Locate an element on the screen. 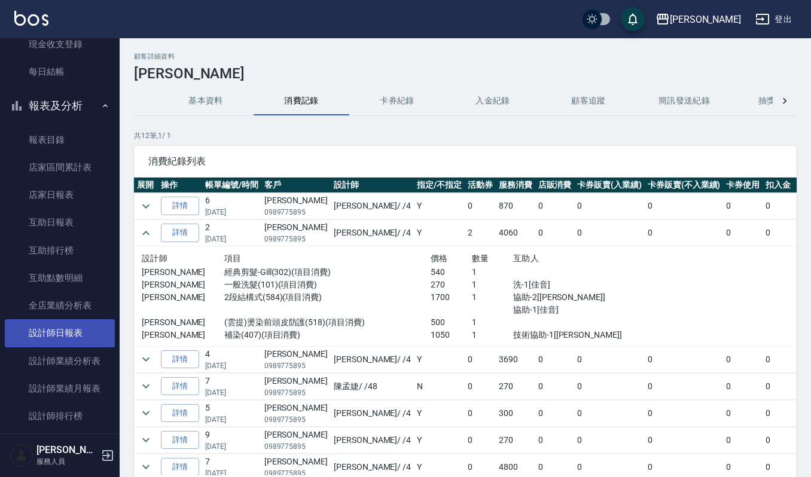 This screenshot has width=811, height=477. img: Logo is located at coordinates (31, 18).